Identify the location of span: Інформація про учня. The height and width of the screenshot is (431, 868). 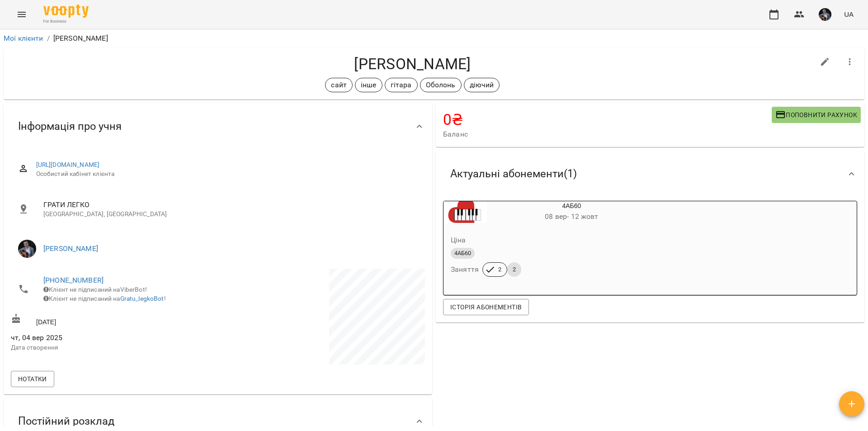
(69, 126).